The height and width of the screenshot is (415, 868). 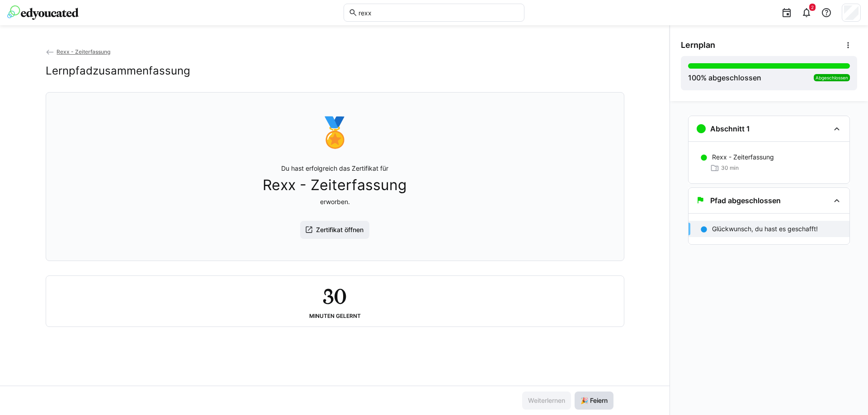 What do you see at coordinates (438, 13) in the screenshot?
I see `input: Skills und Lernpfade durchsuchen…` at bounding box center [438, 13].